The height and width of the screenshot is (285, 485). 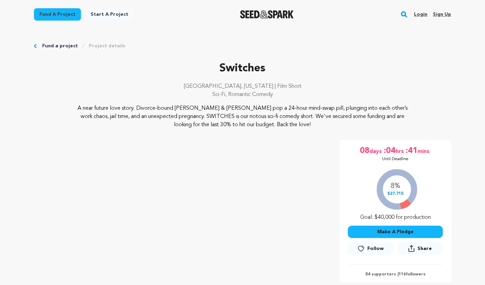 I want to click on span: Follow, so click(x=375, y=248).